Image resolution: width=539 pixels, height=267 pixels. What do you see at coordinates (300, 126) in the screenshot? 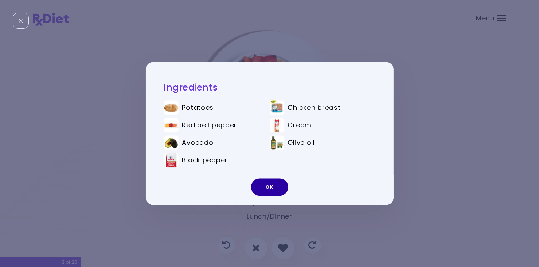
I see `span: Cream` at bounding box center [300, 126].